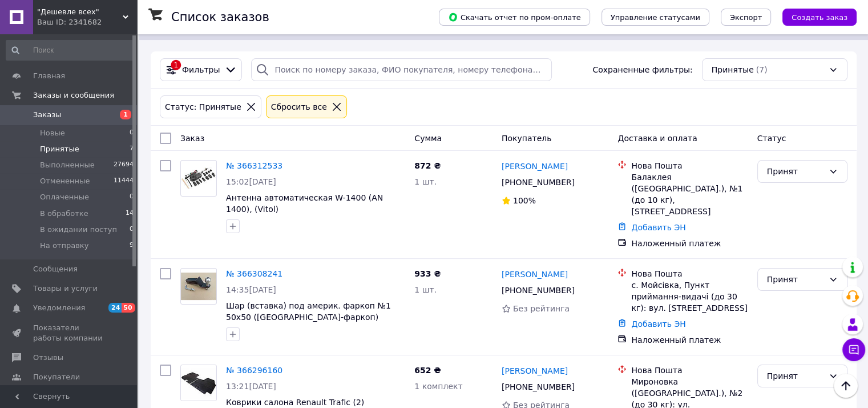 The width and height of the screenshot is (868, 408). I want to click on button: Чат с покупателем, so click(854, 350).